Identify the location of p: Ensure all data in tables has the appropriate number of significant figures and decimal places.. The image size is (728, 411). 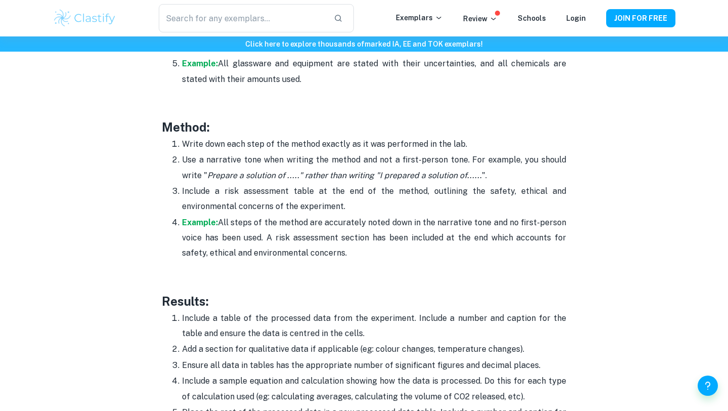
(374, 365).